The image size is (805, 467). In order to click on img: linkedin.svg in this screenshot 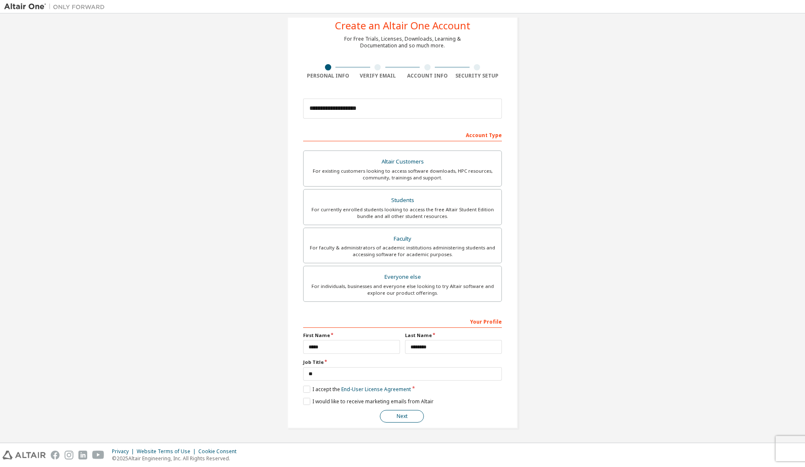, I will do `click(83, 455)`.